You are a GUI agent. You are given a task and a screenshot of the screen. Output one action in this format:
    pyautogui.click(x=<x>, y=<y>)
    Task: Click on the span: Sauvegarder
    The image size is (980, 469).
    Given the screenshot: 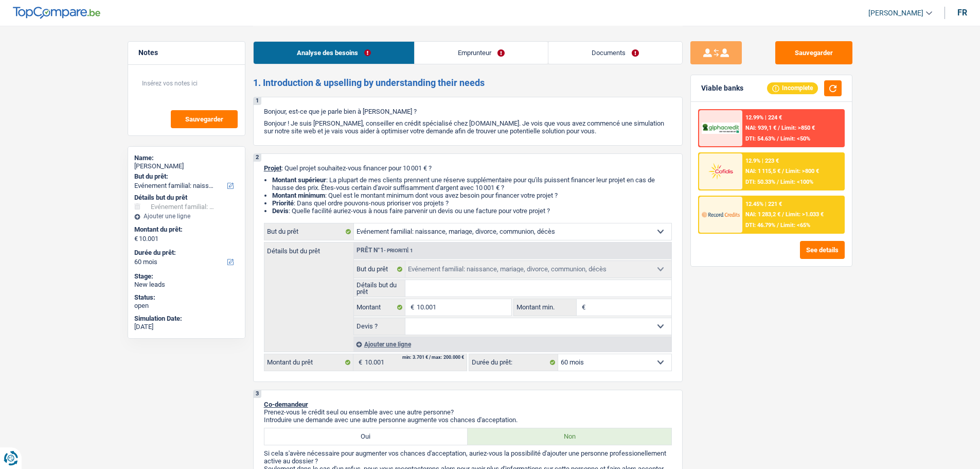 What is the action you would take?
    pyautogui.click(x=205, y=118)
    